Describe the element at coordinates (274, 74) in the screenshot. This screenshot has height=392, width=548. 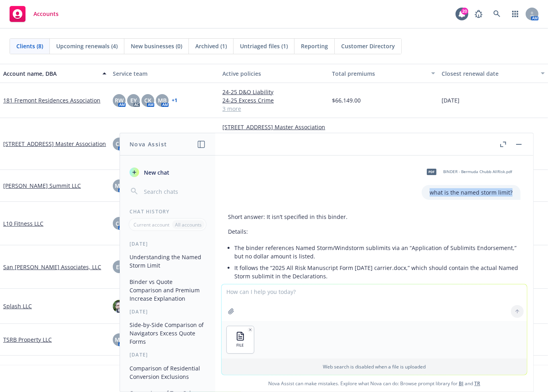
I see `button: Active policies` at that location.